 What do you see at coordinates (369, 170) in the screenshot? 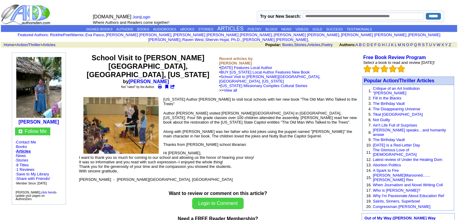
I see `font: 14.` at bounding box center [369, 170].